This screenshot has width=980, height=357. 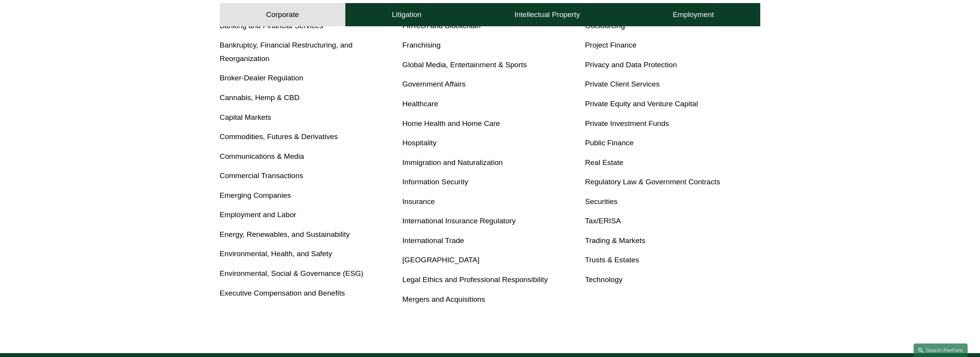 I want to click on a: Commodities, Futures & Derivatives, so click(x=279, y=137).